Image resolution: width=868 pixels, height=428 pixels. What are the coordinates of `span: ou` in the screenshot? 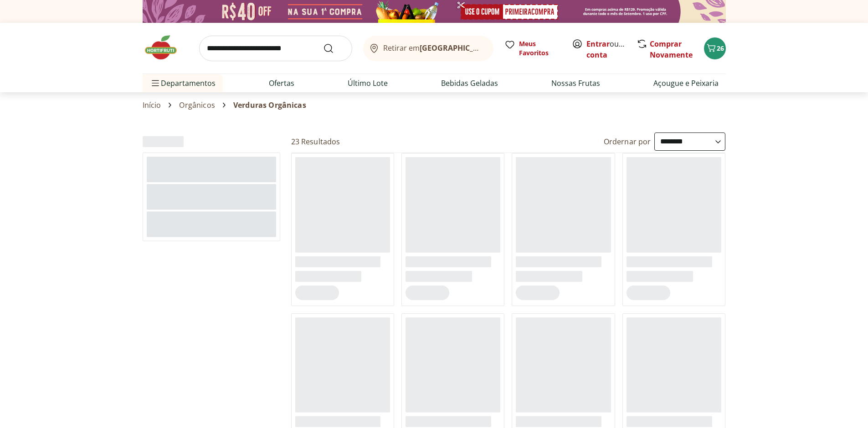 It's located at (607, 49).